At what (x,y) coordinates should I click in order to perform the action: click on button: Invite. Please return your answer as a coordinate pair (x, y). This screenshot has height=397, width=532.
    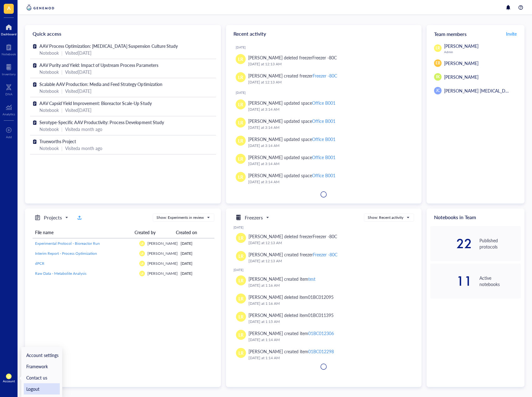
    Looking at the image, I should click on (511, 34).